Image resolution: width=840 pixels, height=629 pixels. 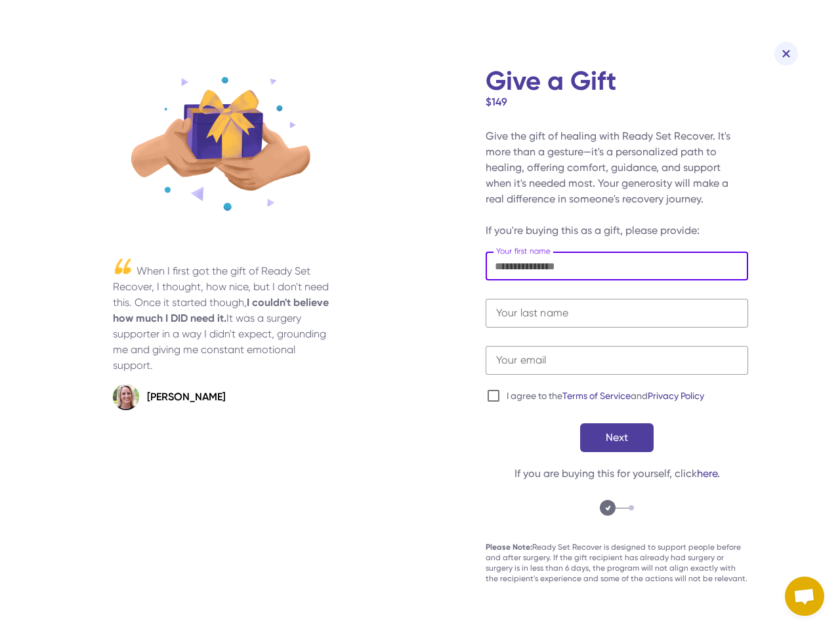 I want to click on a: Open chat, so click(x=804, y=597).